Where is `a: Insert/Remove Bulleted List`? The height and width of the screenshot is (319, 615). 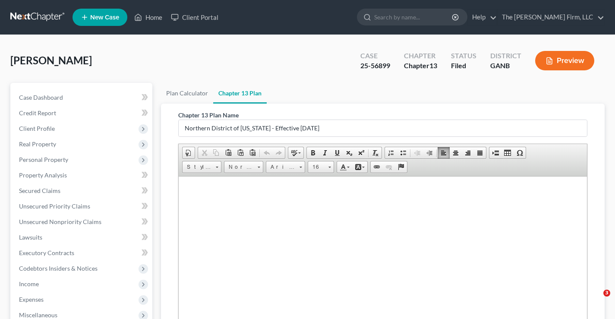 a: Insert/Remove Bulleted List is located at coordinates (403, 153).